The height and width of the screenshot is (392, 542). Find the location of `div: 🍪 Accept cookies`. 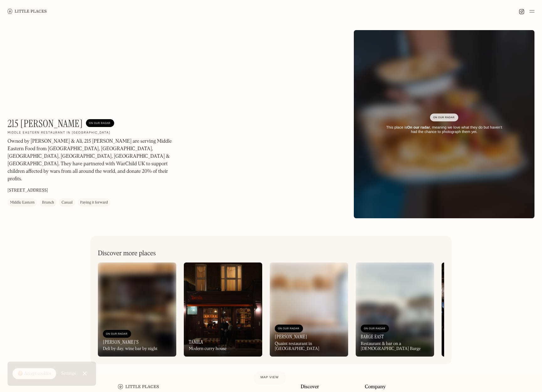

div: 🍪 Accept cookies is located at coordinates (34, 374).